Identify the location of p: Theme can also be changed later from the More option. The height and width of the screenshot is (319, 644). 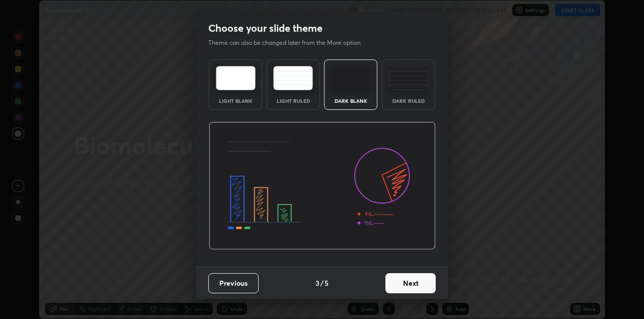
(290, 43).